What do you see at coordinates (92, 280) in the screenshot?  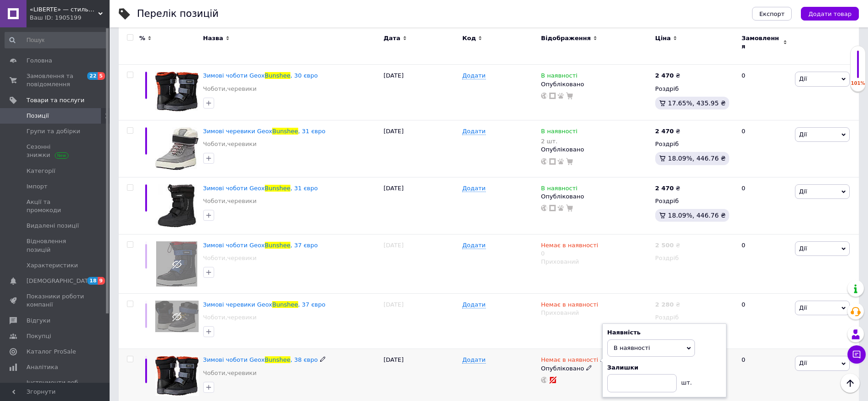 I see `span: 18` at bounding box center [92, 280].